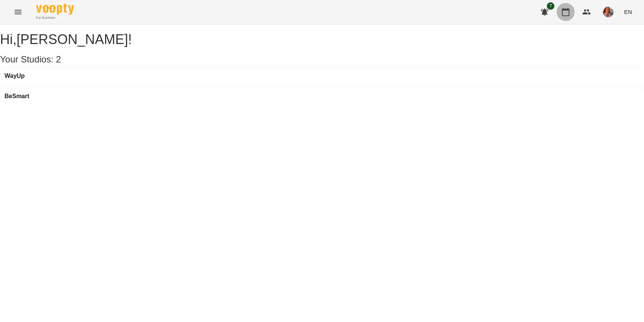  Describe the element at coordinates (17, 96) in the screenshot. I see `h3: BeSmart` at that location.